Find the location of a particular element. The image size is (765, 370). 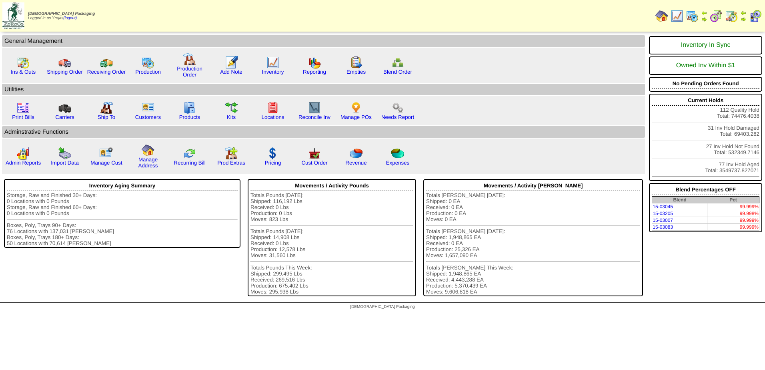

img: workorder.gif is located at coordinates (356, 62).